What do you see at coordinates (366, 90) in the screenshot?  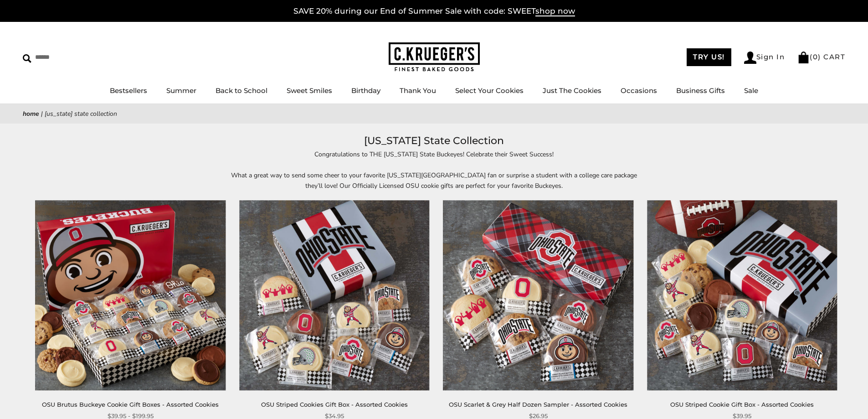 I see `a: Birthday` at bounding box center [366, 90].